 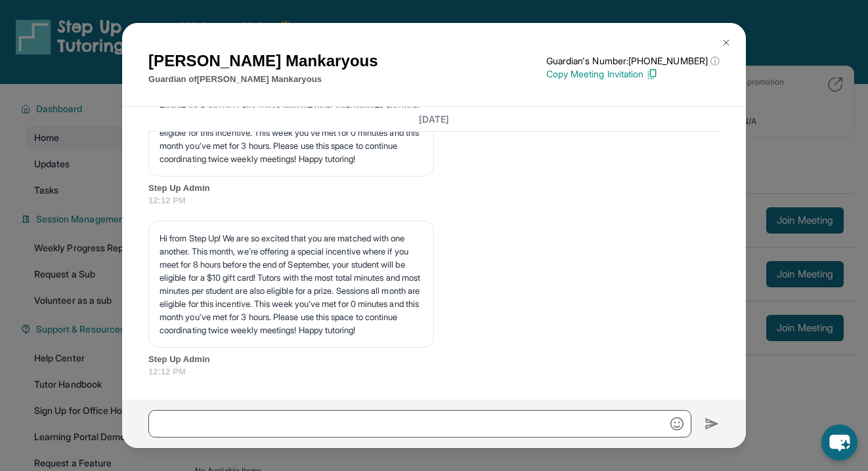 I want to click on img: Copy Icon, so click(x=652, y=74).